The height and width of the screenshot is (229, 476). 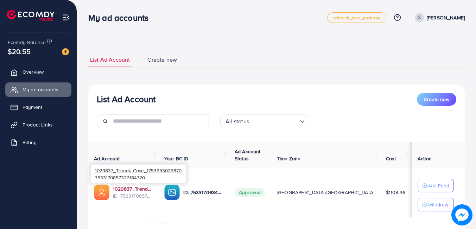 What do you see at coordinates (40, 89) in the screenshot?
I see `span: My ad accounts` at bounding box center [40, 89].